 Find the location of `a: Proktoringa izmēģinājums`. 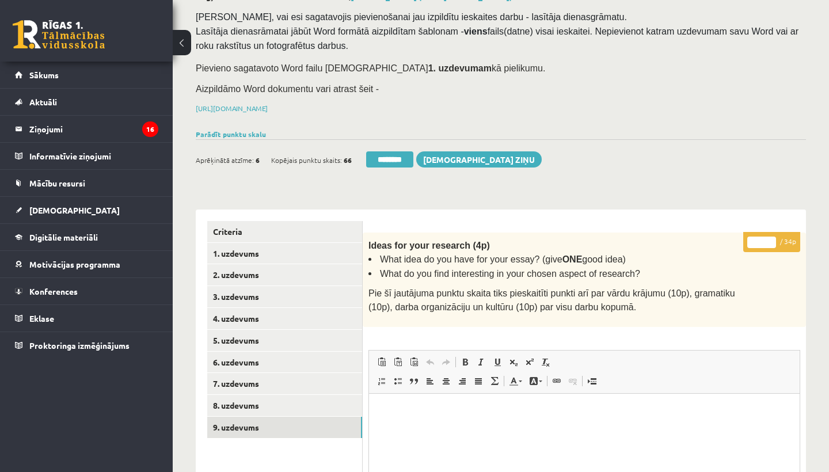

a: Proktoringa izmēģinājums is located at coordinates (86, 345).